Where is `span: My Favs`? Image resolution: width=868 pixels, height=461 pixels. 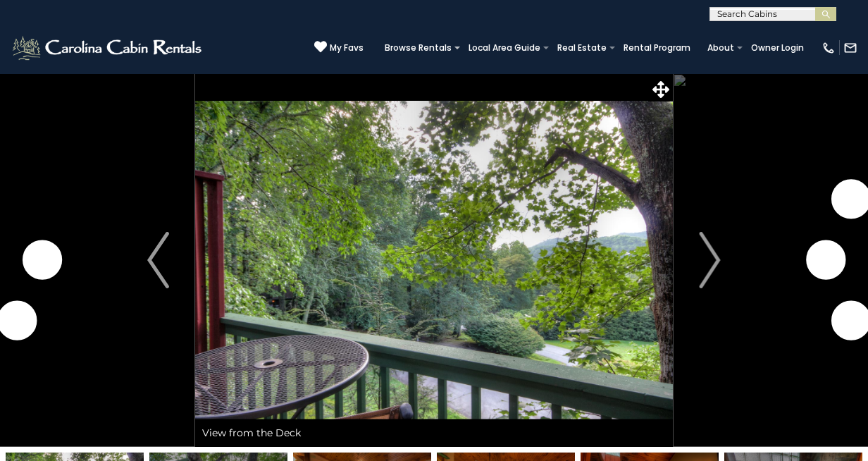
span: My Favs is located at coordinates (346, 48).